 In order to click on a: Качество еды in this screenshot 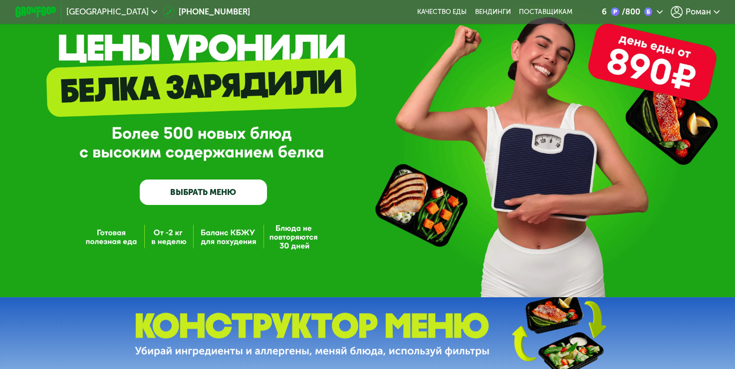, I will do `click(442, 12)`.